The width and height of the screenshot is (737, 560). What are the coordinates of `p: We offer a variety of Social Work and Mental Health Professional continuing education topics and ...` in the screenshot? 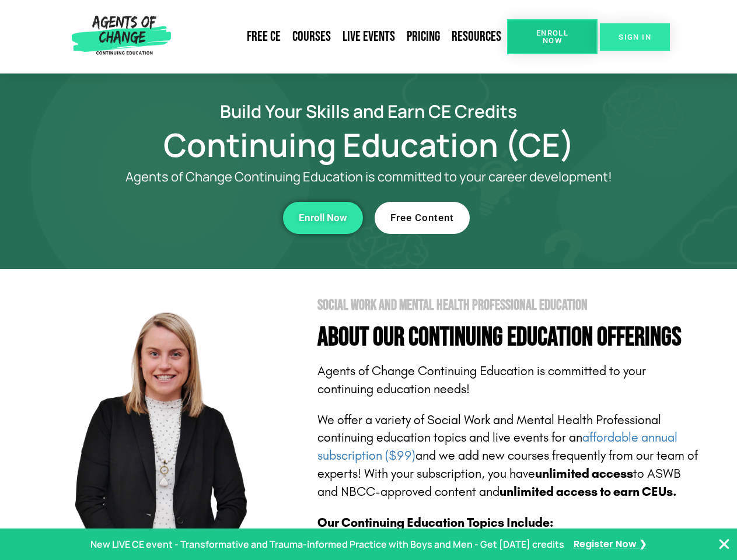 It's located at (509, 456).